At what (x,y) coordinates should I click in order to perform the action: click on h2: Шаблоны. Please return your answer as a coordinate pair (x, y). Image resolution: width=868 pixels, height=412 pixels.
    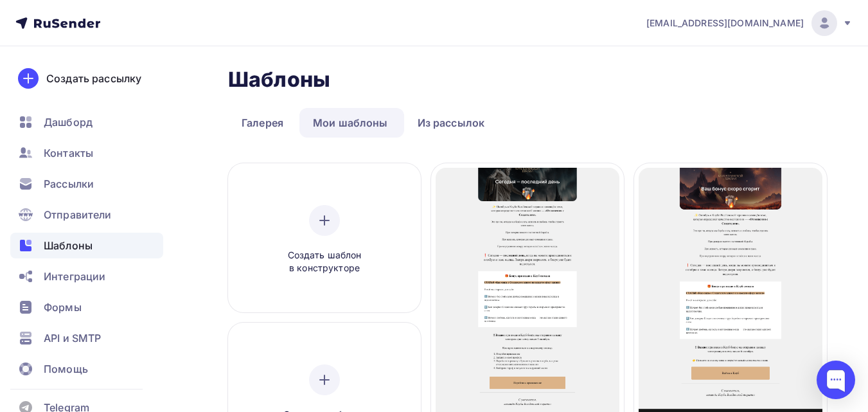
    Looking at the image, I should click on (278, 80).